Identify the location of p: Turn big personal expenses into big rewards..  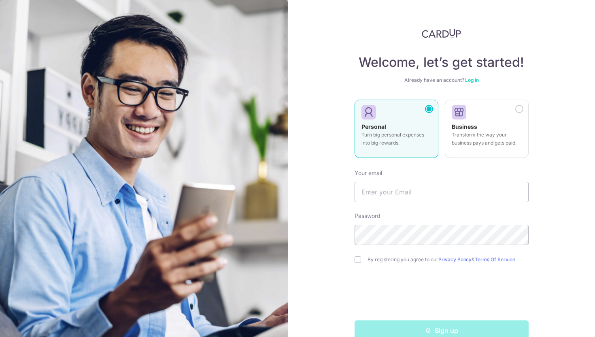
(396, 139).